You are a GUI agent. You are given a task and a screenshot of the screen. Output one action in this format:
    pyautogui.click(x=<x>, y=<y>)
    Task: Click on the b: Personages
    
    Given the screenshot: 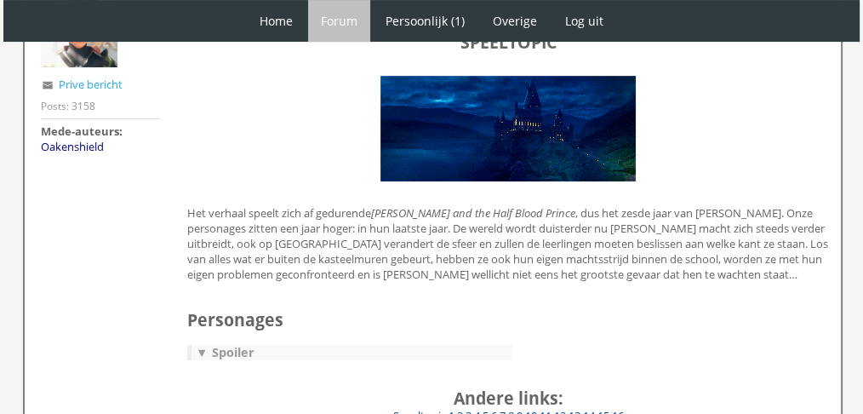 What is the action you would take?
    pyautogui.click(x=235, y=319)
    